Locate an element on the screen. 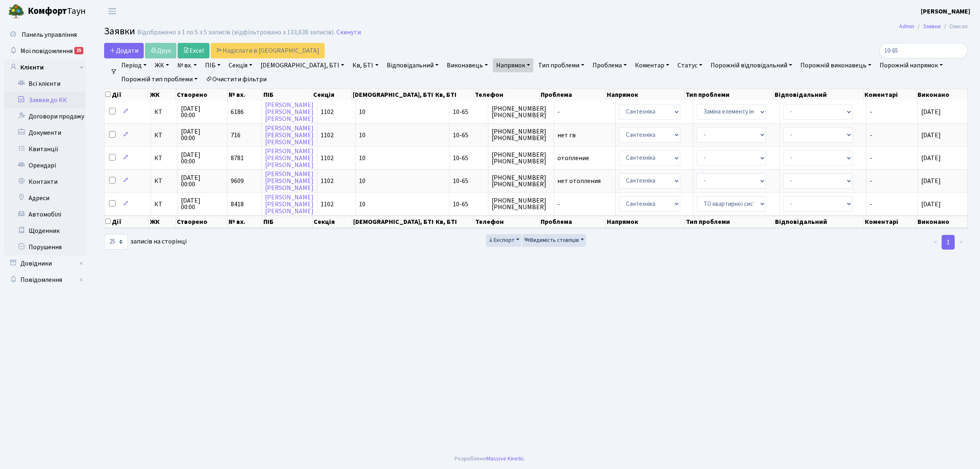 This screenshot has height=469, width=980. a: Excel is located at coordinates (193, 51).